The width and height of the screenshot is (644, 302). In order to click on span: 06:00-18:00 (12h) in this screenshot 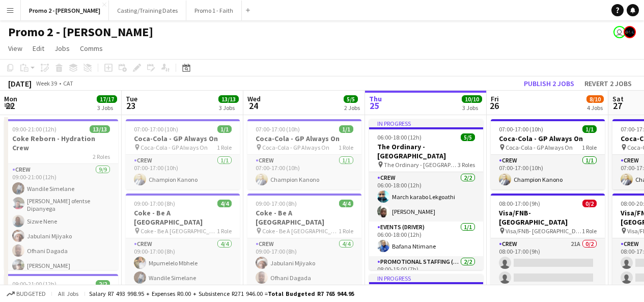, I will do `click(399, 137)`.